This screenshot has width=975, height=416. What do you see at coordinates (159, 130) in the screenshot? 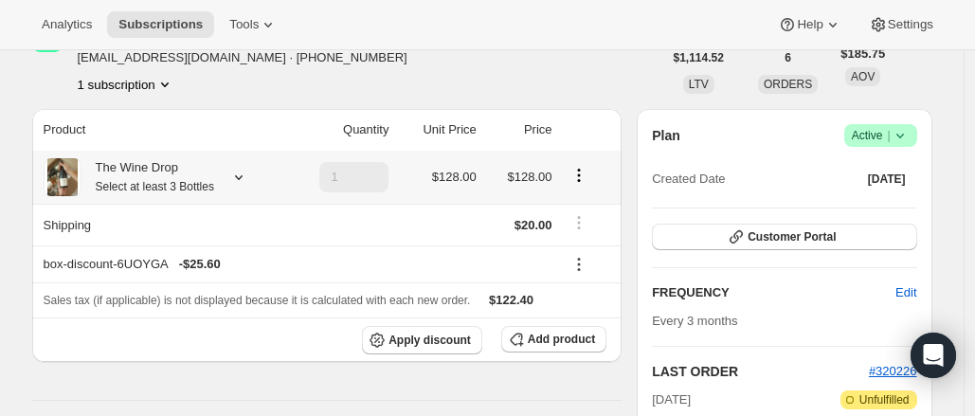
I see `th: Product` at bounding box center [159, 130].